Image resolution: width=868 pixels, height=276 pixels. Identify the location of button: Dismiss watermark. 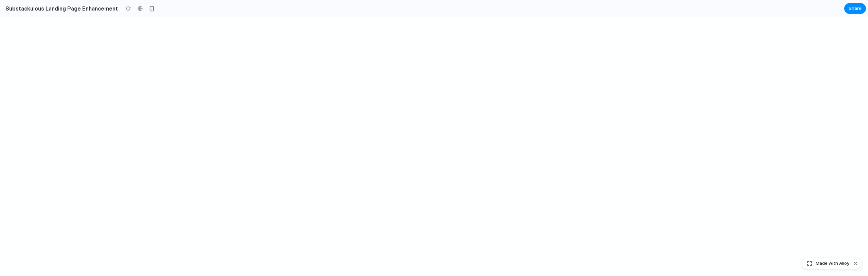
(856, 264).